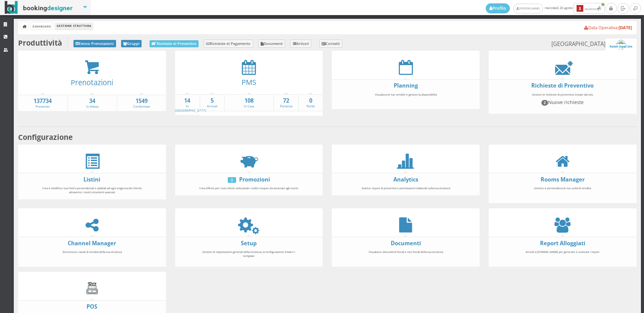  I want to click on div: Crea e modifica i tuoi listini personalizzati e adattali ad ogni esigenza del cliente attraverso ..., so click(92, 190).